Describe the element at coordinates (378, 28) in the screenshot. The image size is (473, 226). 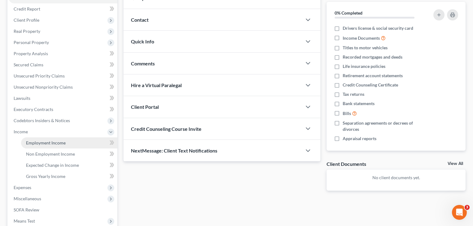
I see `span: Drivers license & social security card` at that location.